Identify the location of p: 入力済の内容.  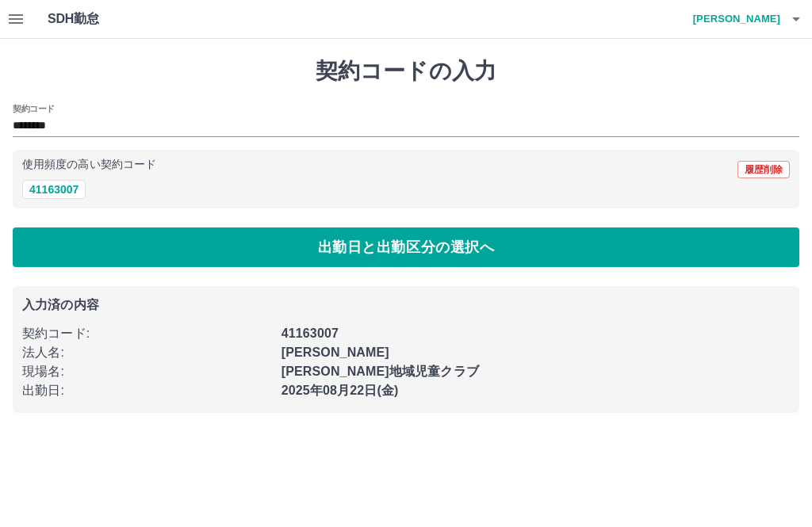
(406, 305).